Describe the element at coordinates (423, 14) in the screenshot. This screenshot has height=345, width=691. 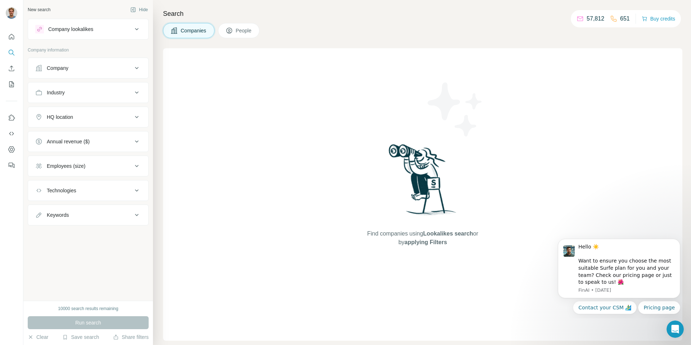
I see `h4: Search` at that location.